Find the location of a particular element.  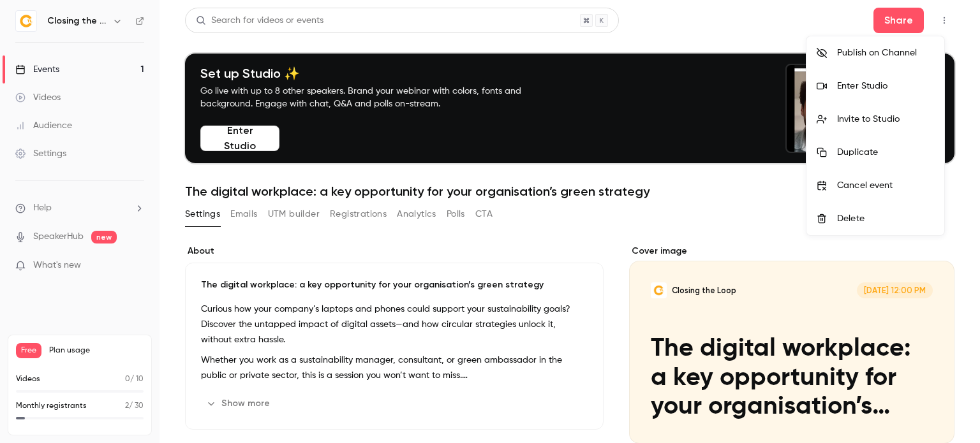

div: Invite to Studio is located at coordinates (885, 119).